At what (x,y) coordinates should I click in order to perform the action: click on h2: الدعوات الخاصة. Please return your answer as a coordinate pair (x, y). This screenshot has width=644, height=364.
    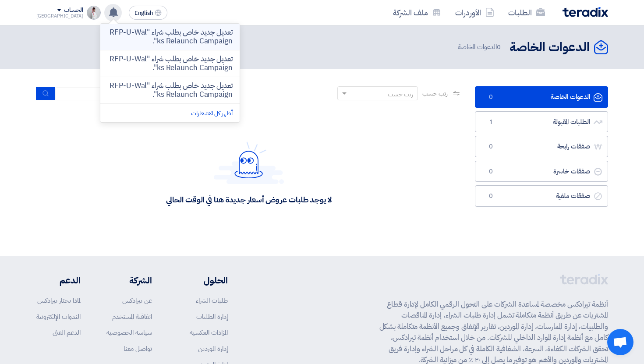
    Looking at the image, I should click on (550, 47).